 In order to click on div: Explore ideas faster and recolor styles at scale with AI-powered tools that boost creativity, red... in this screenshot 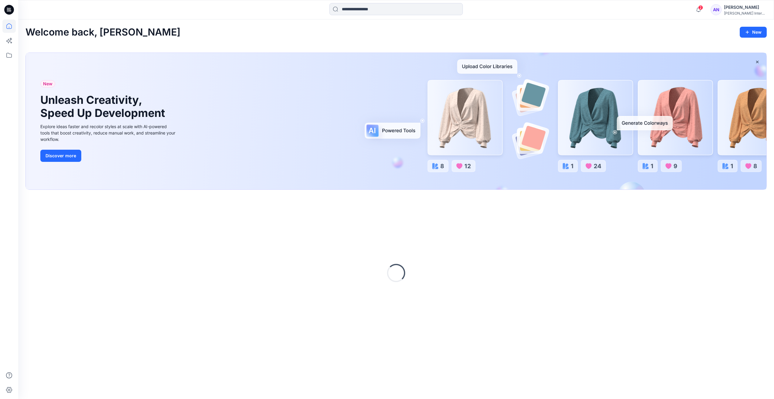, I will do `click(109, 133)`.